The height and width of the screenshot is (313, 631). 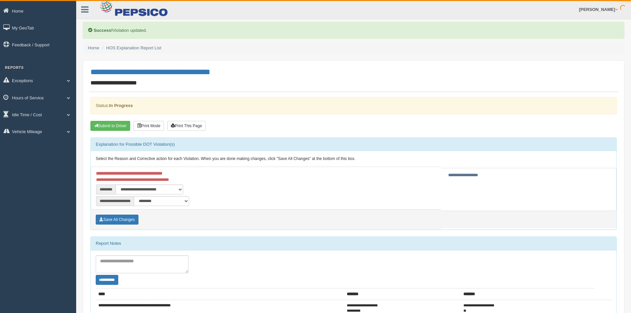 I want to click on div: Select the Reason and Corrective action for each Violation. When you are done making changes, cli..., so click(x=353, y=159).